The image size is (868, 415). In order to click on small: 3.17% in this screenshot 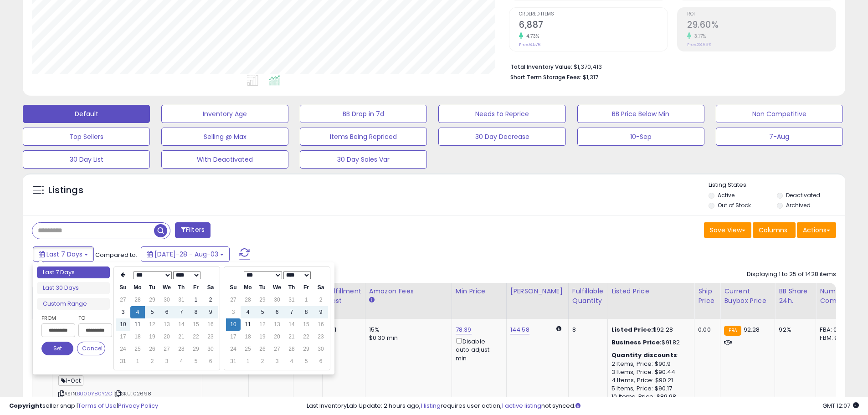, I will do `click(698, 36)`.